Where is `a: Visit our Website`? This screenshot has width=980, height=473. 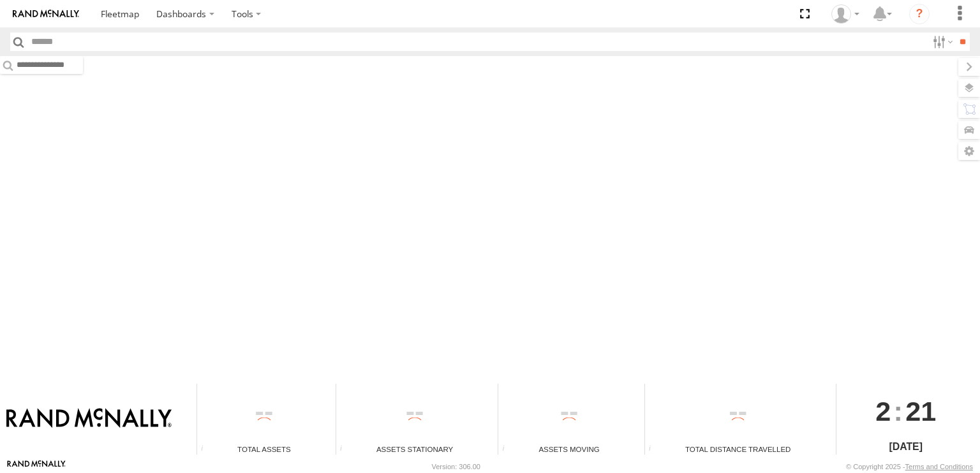
a: Visit our Website is located at coordinates (36, 467).